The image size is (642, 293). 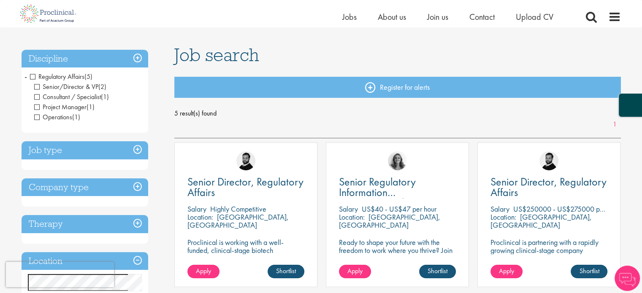 What do you see at coordinates (392, 17) in the screenshot?
I see `a: About us` at bounding box center [392, 17].